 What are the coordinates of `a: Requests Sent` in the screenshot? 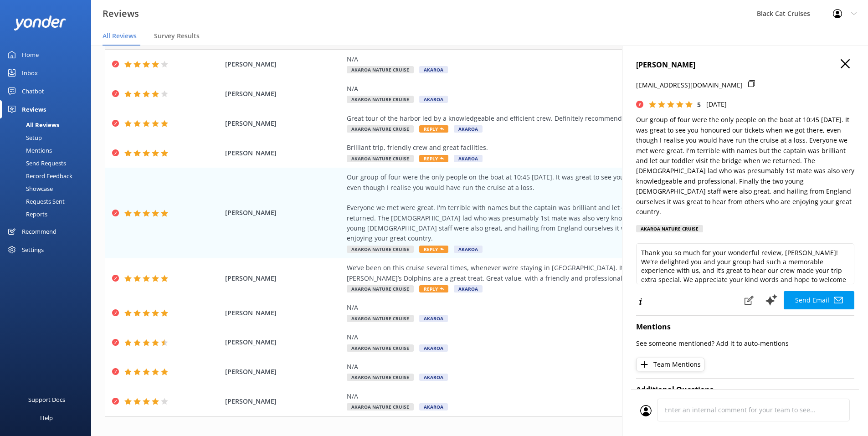 It's located at (49, 201).